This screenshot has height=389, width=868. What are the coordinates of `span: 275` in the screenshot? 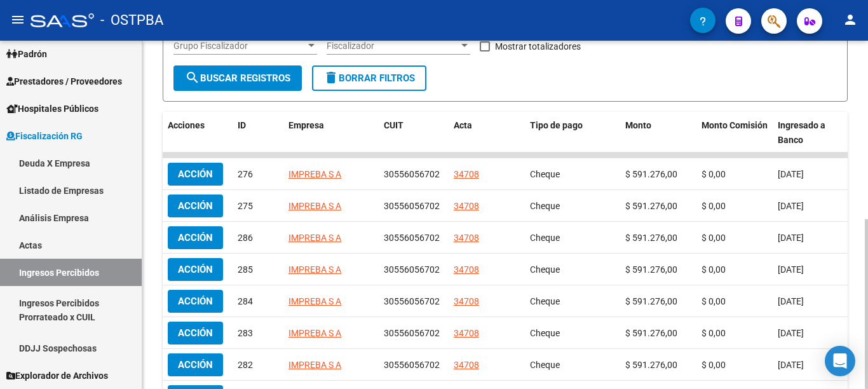 It's located at (245, 206).